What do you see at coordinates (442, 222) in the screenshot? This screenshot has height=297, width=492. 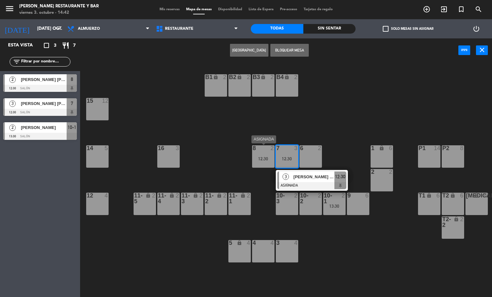 I see `div: T2-2` at bounding box center [442, 222].